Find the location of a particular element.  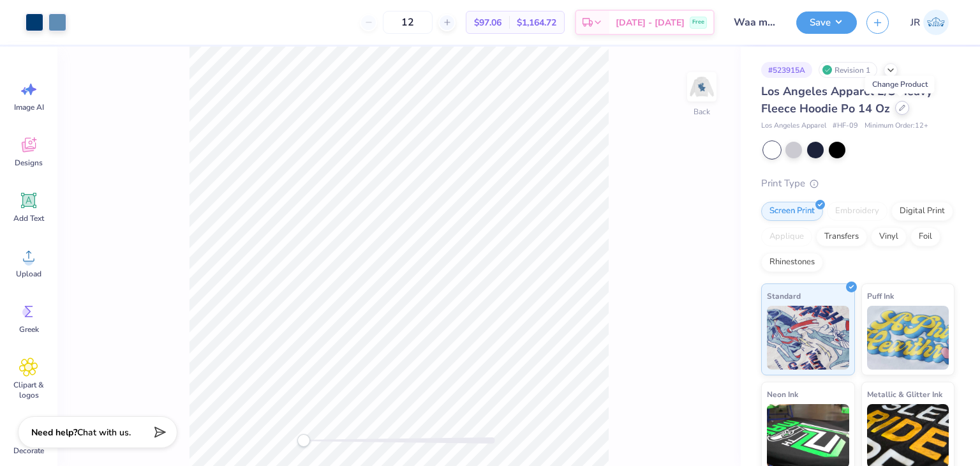

button: Save is located at coordinates (827, 22).